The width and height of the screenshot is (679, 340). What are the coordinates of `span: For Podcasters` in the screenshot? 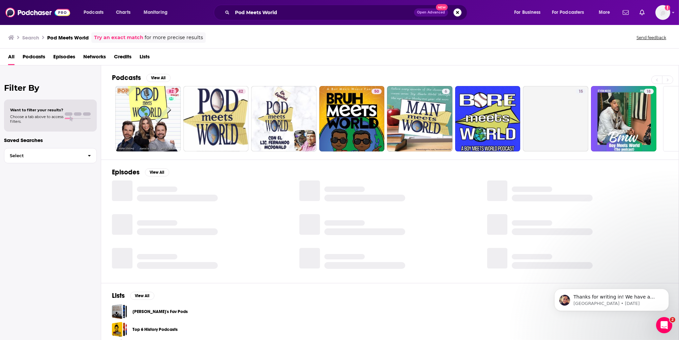 It's located at (568, 12).